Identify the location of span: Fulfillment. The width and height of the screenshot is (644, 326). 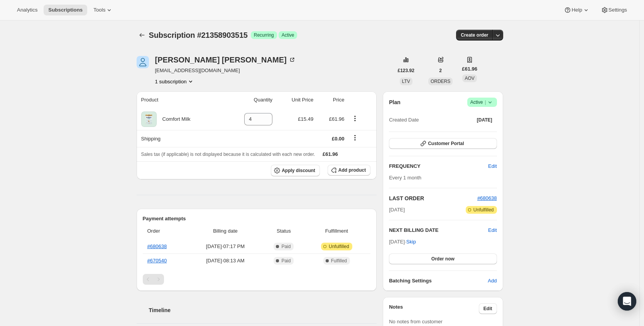
(337, 231).